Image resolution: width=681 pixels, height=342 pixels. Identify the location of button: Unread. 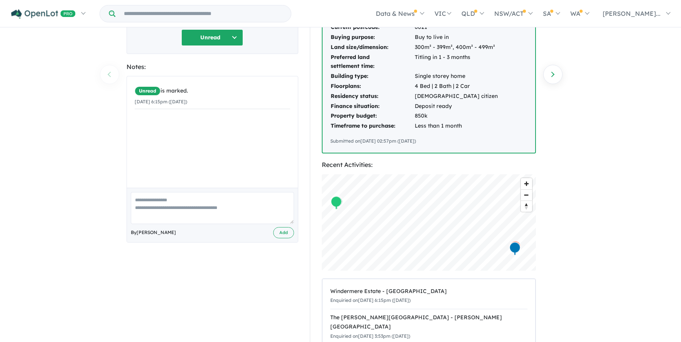
(212, 37).